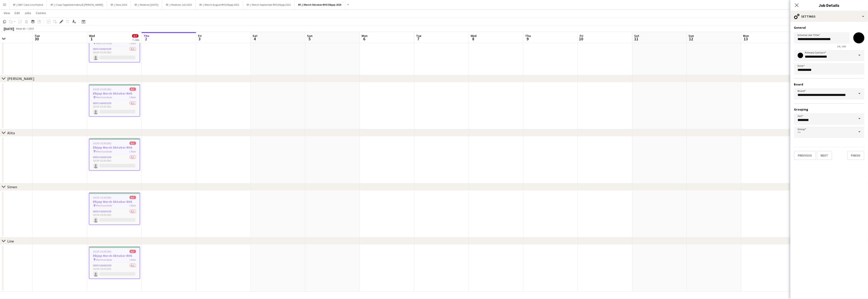  What do you see at coordinates (41, 13) in the screenshot?
I see `span: Comms` at bounding box center [41, 13].